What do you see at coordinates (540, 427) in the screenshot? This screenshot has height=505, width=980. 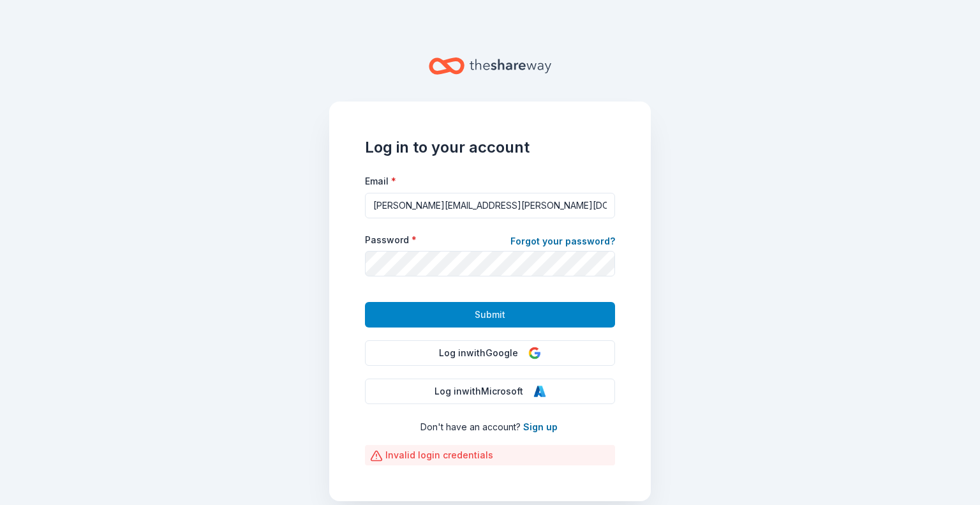 I see `a: Sign up` at bounding box center [540, 427].